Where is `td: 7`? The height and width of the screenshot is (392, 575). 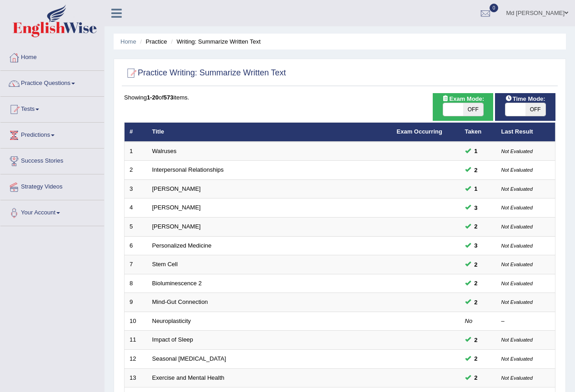 td: 7 is located at coordinates (136, 265).